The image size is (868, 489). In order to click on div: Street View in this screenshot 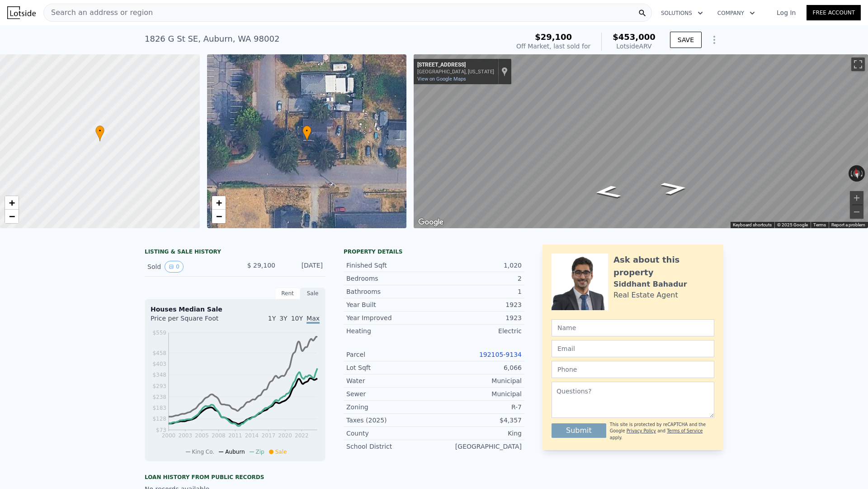, I will do `click(641, 141)`.